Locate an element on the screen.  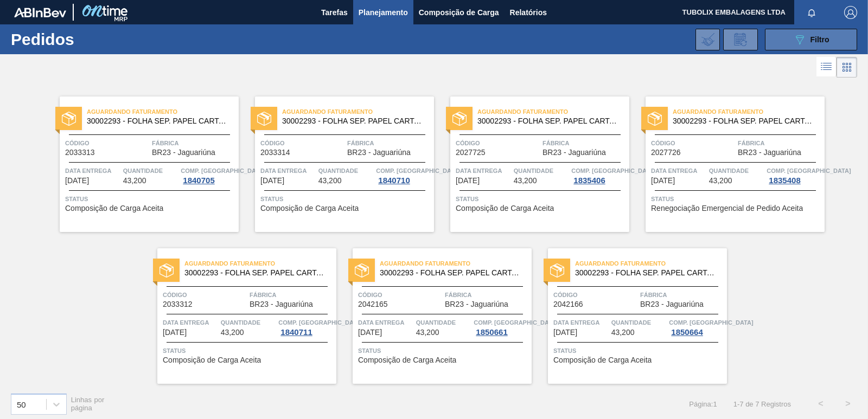
button: Notificações is located at coordinates (811, 13).